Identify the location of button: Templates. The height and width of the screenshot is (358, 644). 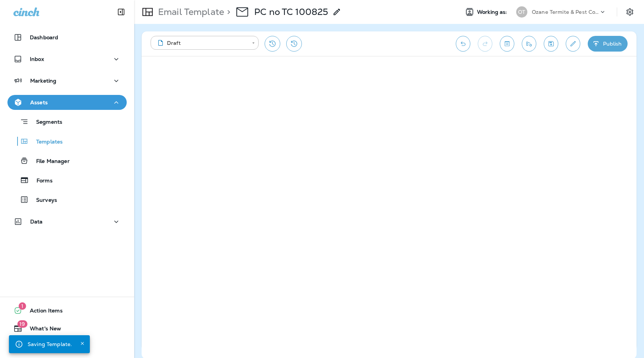
(67, 141).